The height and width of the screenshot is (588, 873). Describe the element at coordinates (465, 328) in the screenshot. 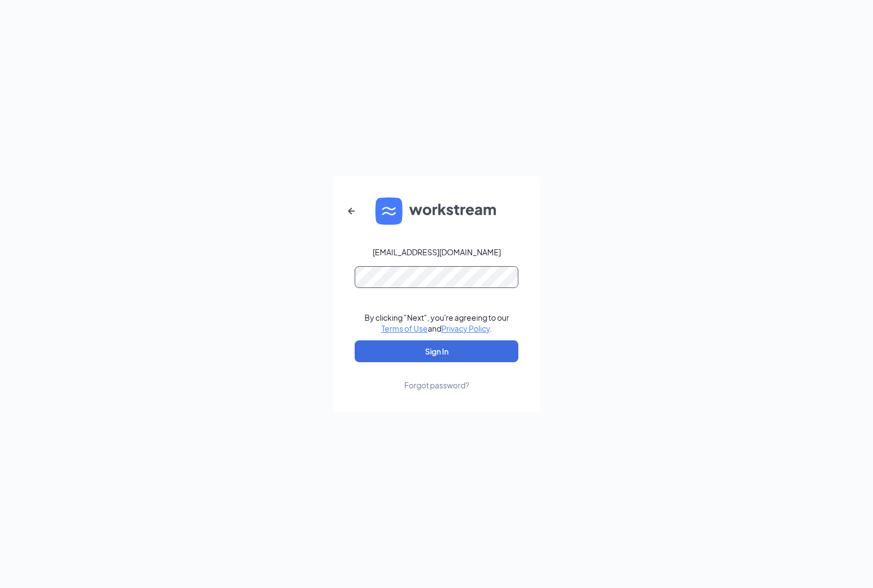

I see `a: Privacy Policy` at that location.